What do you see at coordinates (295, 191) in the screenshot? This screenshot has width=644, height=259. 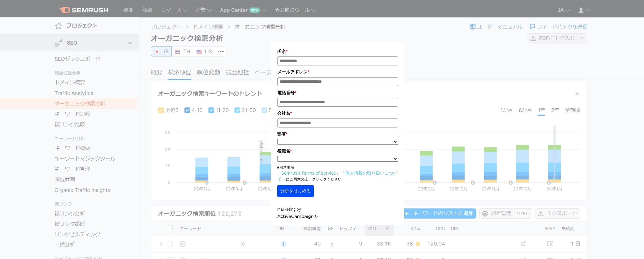 I see `button: 分析をはじめる` at bounding box center [295, 191].